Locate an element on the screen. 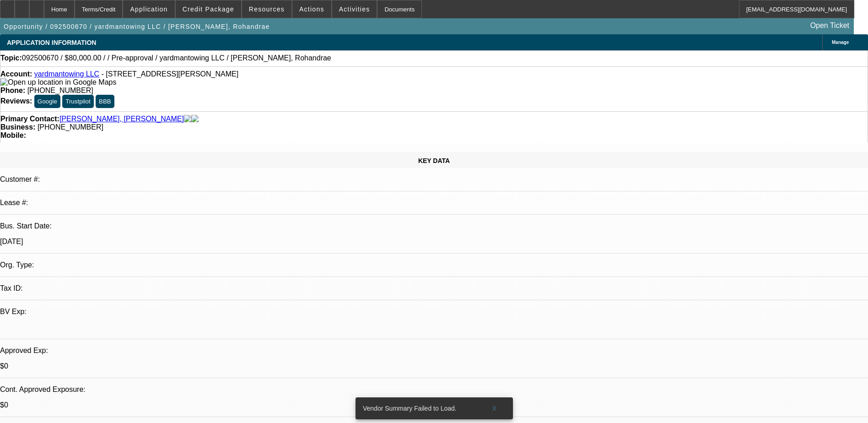  span: Credit Package is located at coordinates (208, 9).